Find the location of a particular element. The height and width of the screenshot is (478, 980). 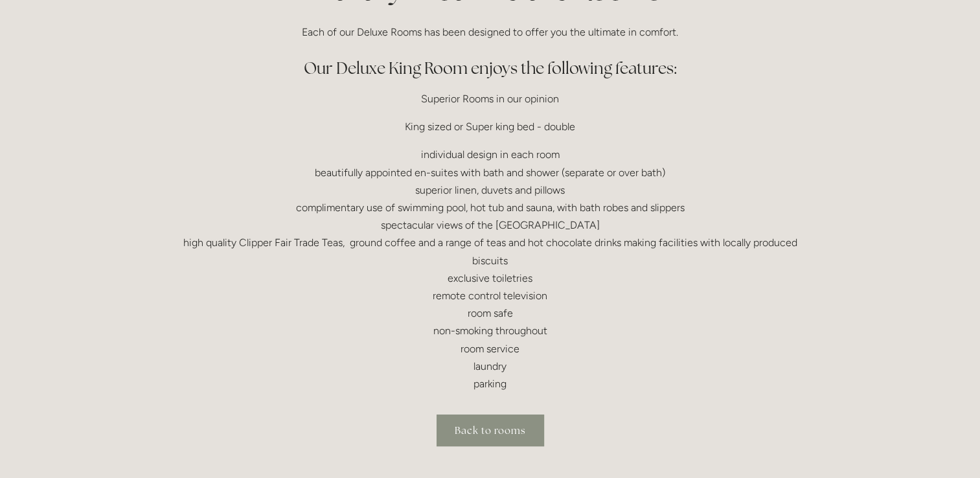

h2: Our Deluxe King Room enjoys the following features: is located at coordinates (490, 68).